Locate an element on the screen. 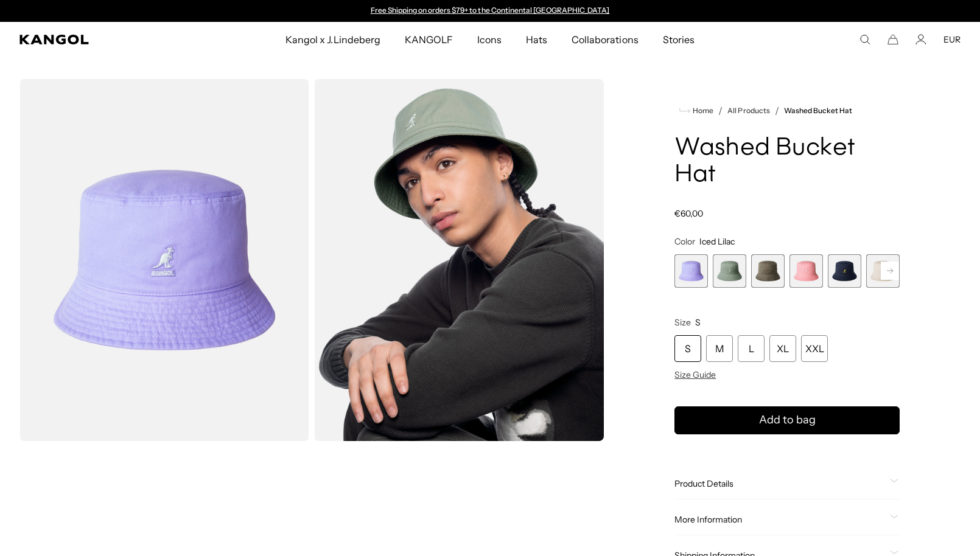  button: Add to bag is located at coordinates (788, 421).